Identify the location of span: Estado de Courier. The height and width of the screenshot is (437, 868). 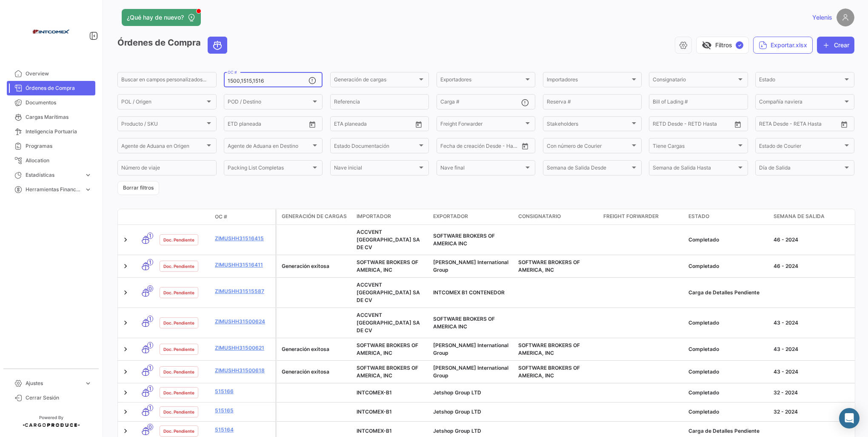
(801, 146).